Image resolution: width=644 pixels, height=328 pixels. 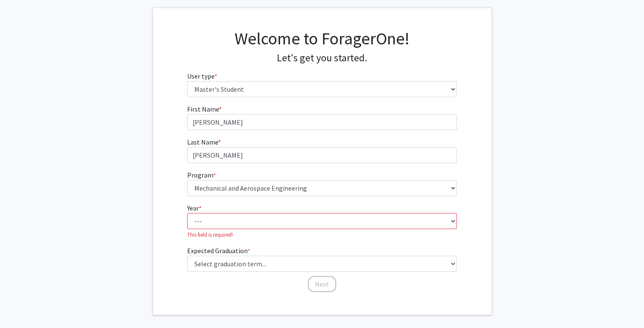 What do you see at coordinates (322, 235) in the screenshot?
I see `p: This field is required!` at bounding box center [322, 235].